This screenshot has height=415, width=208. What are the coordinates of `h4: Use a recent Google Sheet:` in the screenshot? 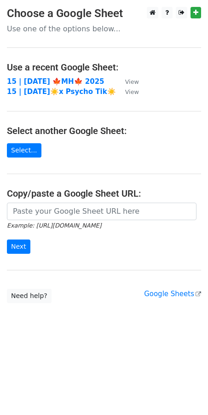 It's located at (104, 67).